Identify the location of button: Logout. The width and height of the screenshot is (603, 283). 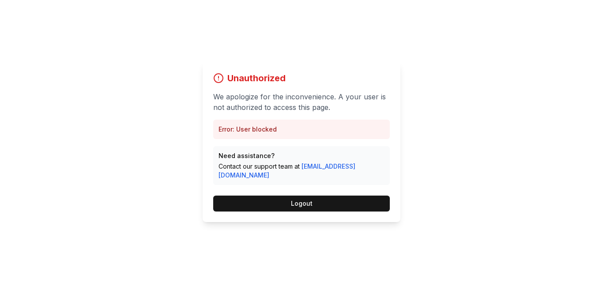
(302, 204).